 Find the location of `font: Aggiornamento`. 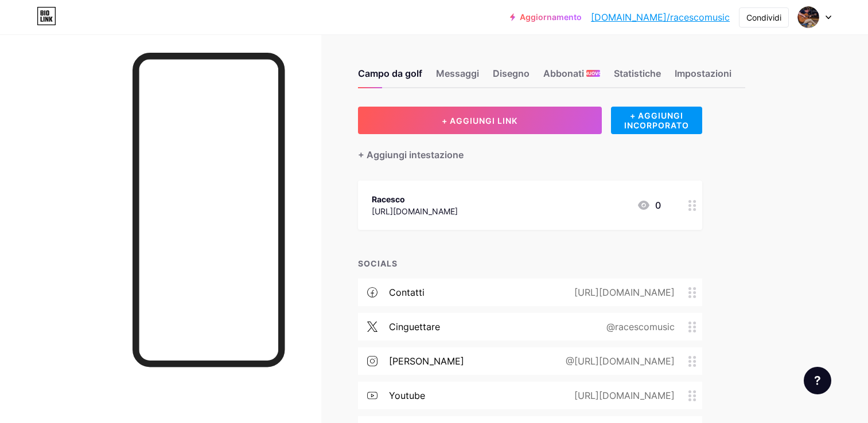

font: Aggiornamento is located at coordinates (551, 17).